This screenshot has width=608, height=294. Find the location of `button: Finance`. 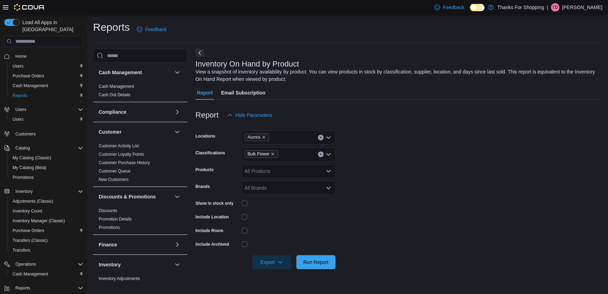

button: Finance is located at coordinates (177, 245).